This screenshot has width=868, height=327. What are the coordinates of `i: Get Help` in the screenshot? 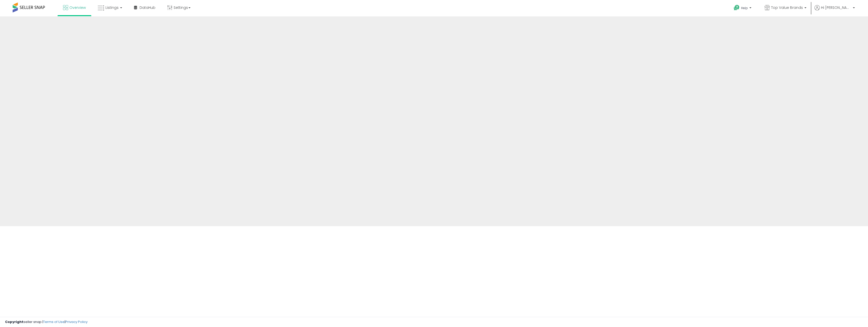 It's located at (737, 8).